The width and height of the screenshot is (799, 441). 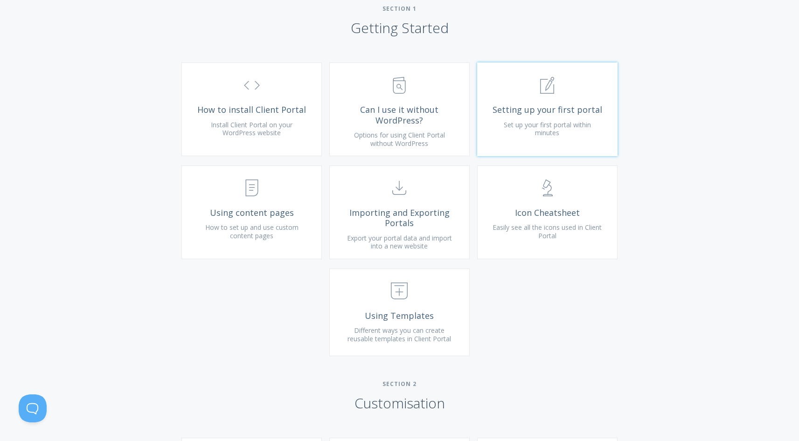 What do you see at coordinates (399, 334) in the screenshot?
I see `span: Different ways you can create reusable templates in Client Portal` at bounding box center [399, 334].